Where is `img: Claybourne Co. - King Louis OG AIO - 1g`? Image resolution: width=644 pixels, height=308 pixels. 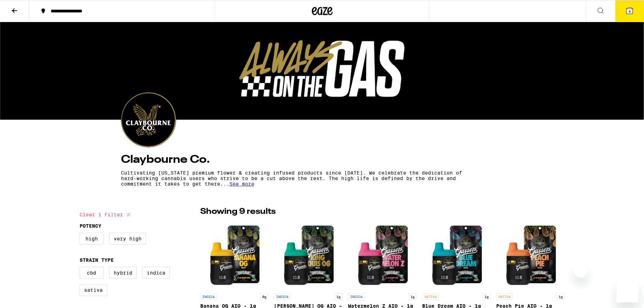 img: Claybourne Co. - King Louis OG AIO - 1g is located at coordinates (308, 256).